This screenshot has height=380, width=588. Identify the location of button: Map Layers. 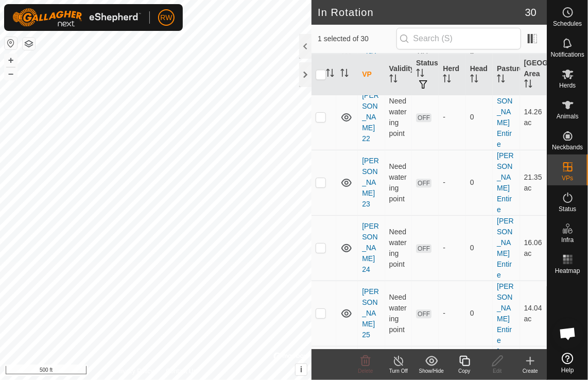
(29, 44).